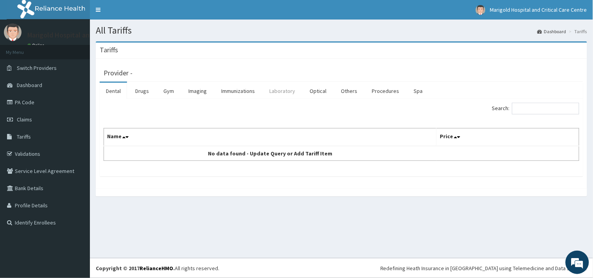 Image resolution: width=593 pixels, height=278 pixels. Describe the element at coordinates (539, 10) in the screenshot. I see `span: Marigold Hospital and Critical Care Centre` at that location.